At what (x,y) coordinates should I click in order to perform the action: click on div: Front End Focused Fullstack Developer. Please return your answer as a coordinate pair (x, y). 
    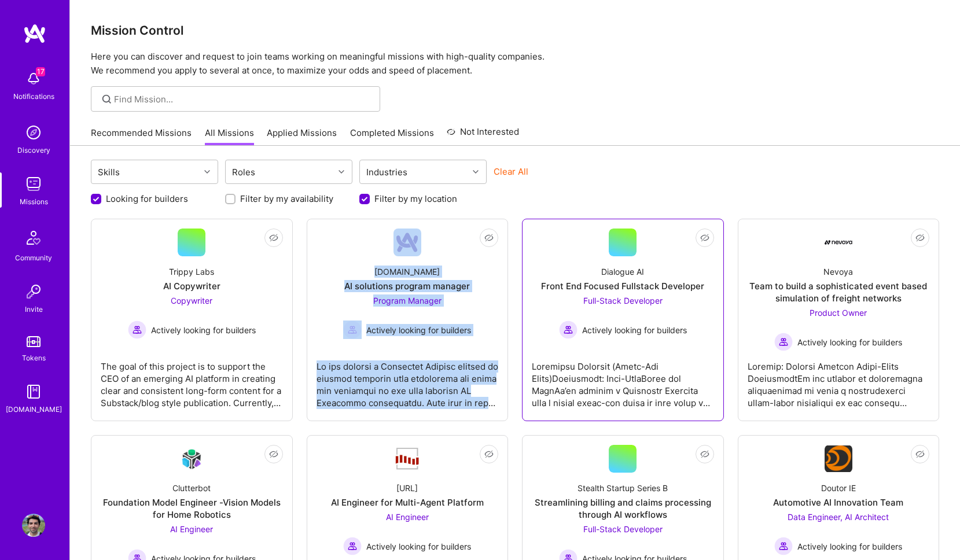
    Looking at the image, I should click on (623, 286).